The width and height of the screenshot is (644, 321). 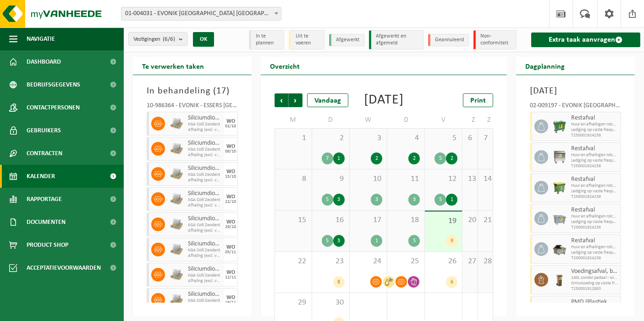 I want to click on span: Navigatie, so click(x=41, y=39).